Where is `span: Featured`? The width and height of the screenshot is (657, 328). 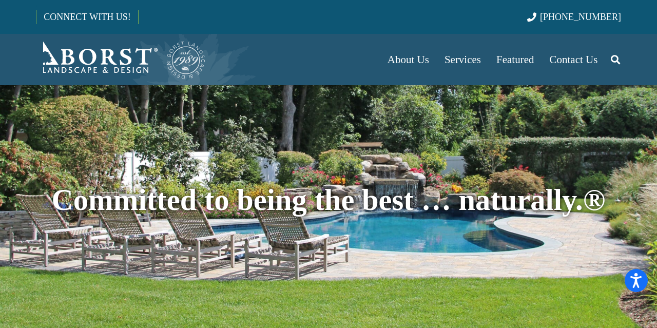
span: Featured is located at coordinates (515, 60).